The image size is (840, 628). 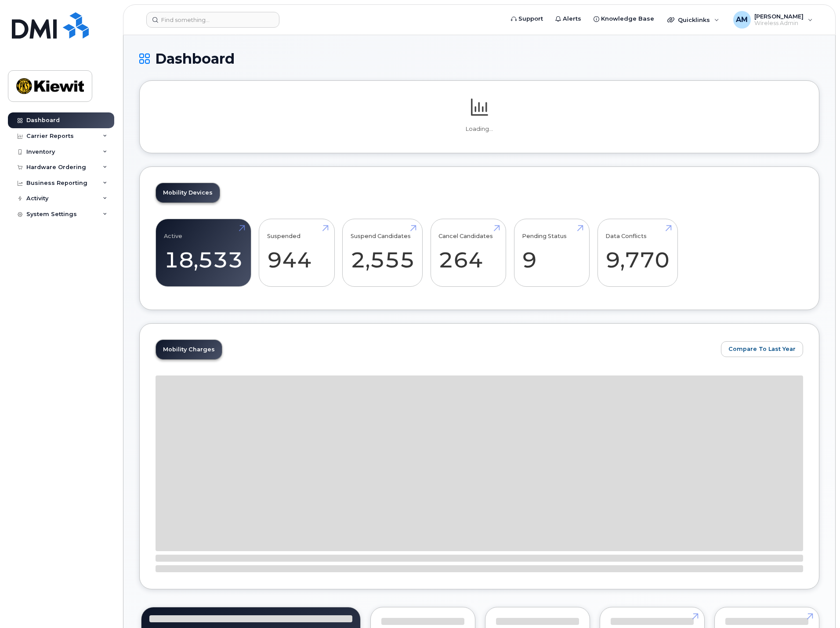 What do you see at coordinates (761, 348) in the screenshot?
I see `span: Compare To Last Year` at bounding box center [761, 348].